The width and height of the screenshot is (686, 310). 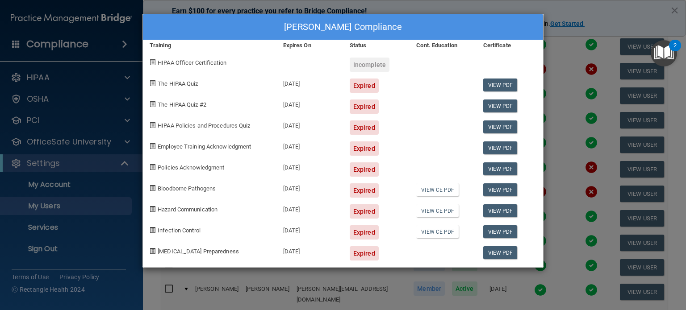 I want to click on button: Open Resource Center, 2 new notifications, so click(x=663, y=53).